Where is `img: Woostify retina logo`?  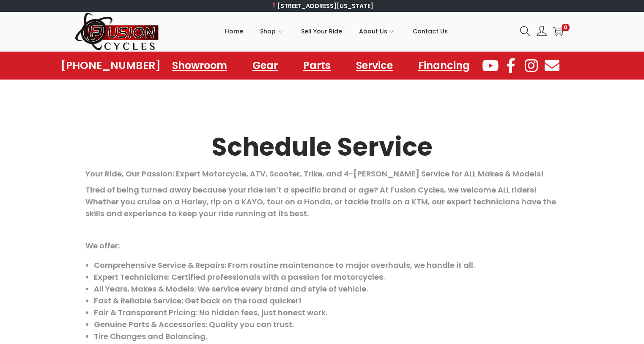 img: Woostify retina logo is located at coordinates (117, 31).